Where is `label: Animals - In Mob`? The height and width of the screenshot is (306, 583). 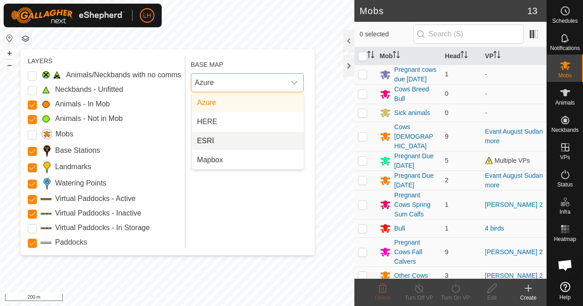
label: Animals - In Mob is located at coordinates (82, 104).